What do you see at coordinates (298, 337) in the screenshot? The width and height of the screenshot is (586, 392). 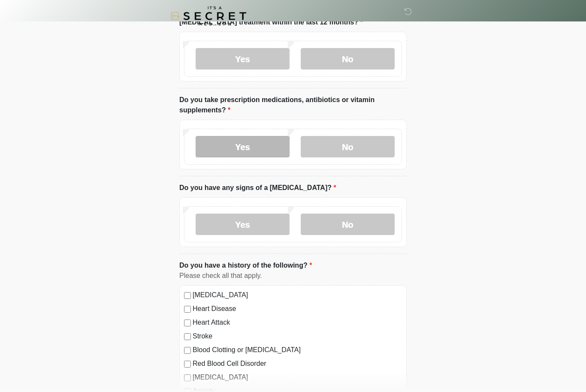 I see `label: Stroke` at bounding box center [298, 337].